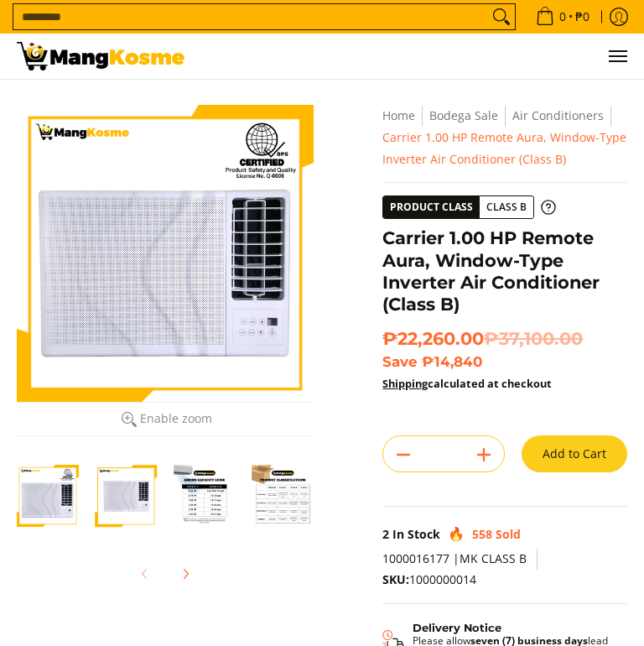  Describe the element at coordinates (504, 147) in the screenshot. I see `span: Carrier 1.00 HP Remote Aura, Window-Type Inverter Air Conditioner (Class B)` at that location.